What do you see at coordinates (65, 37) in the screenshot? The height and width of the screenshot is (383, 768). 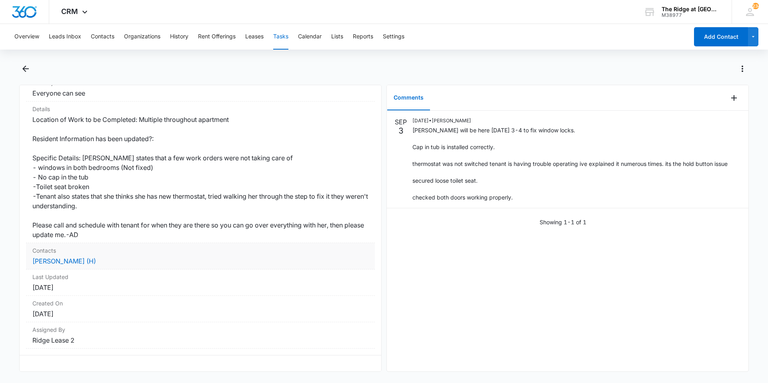 I see `button: Leads Inbox` at bounding box center [65, 37].